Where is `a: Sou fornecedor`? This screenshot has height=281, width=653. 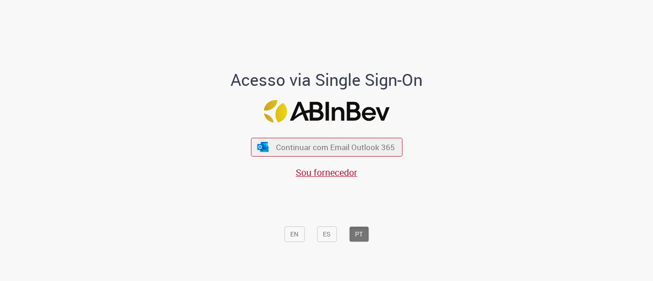 a: Sou fornecedor is located at coordinates (326, 172).